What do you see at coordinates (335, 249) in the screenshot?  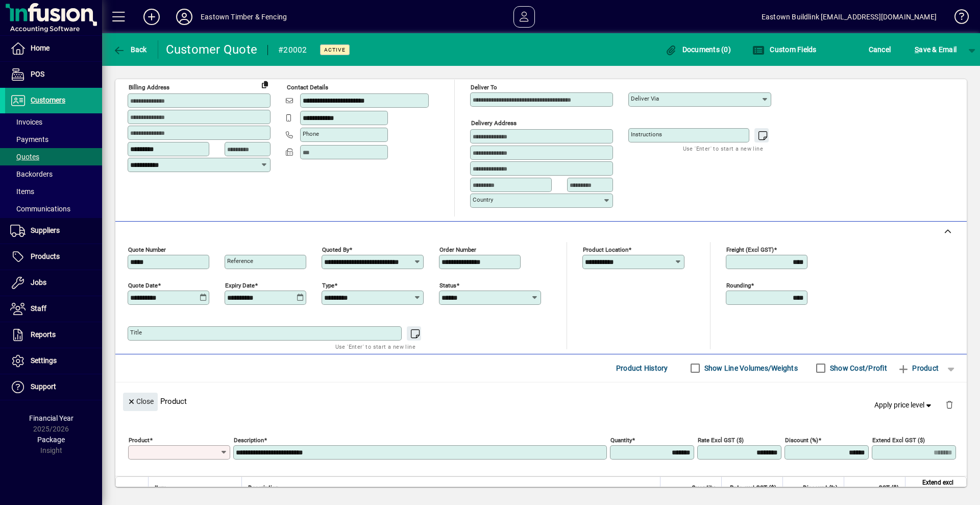 I see `mat-label: Quoted by` at bounding box center [335, 249].